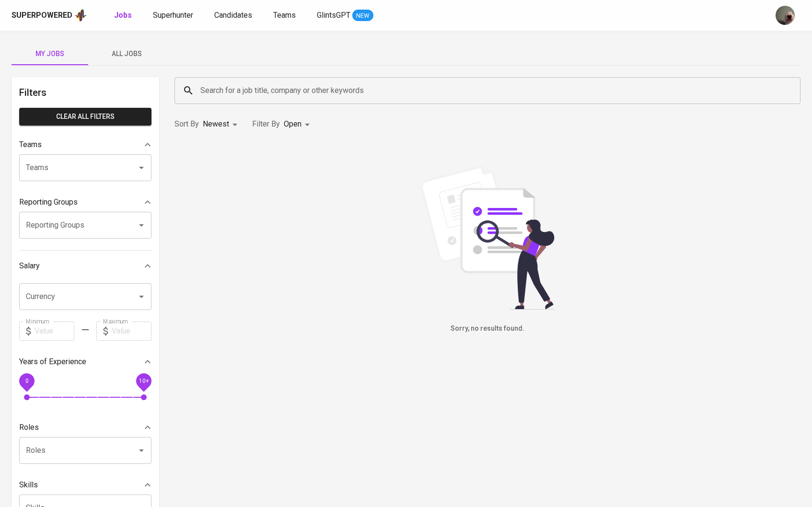 Image resolution: width=812 pixels, height=507 pixels. What do you see at coordinates (785, 15) in the screenshot?
I see `img: aji.muda@glints.com` at bounding box center [785, 15].